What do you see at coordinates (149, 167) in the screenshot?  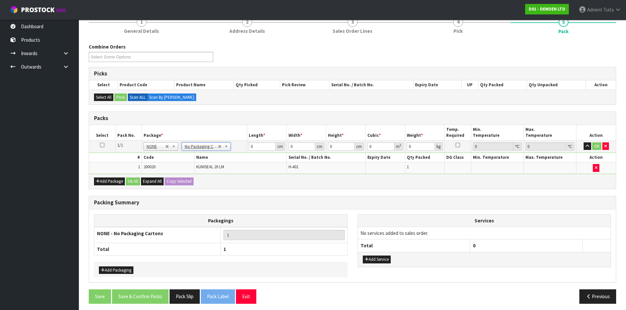 I see `span: 200020` at bounding box center [149, 167].